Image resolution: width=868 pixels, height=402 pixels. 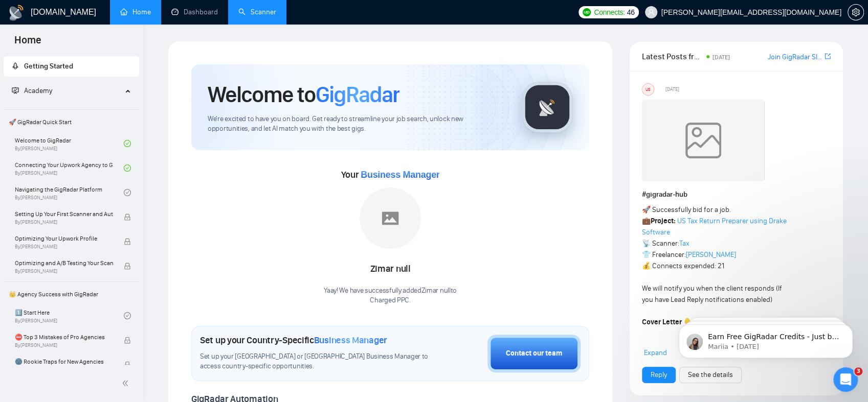 I want to click on span: Optimizing Your Upwork Profile, so click(x=64, y=239).